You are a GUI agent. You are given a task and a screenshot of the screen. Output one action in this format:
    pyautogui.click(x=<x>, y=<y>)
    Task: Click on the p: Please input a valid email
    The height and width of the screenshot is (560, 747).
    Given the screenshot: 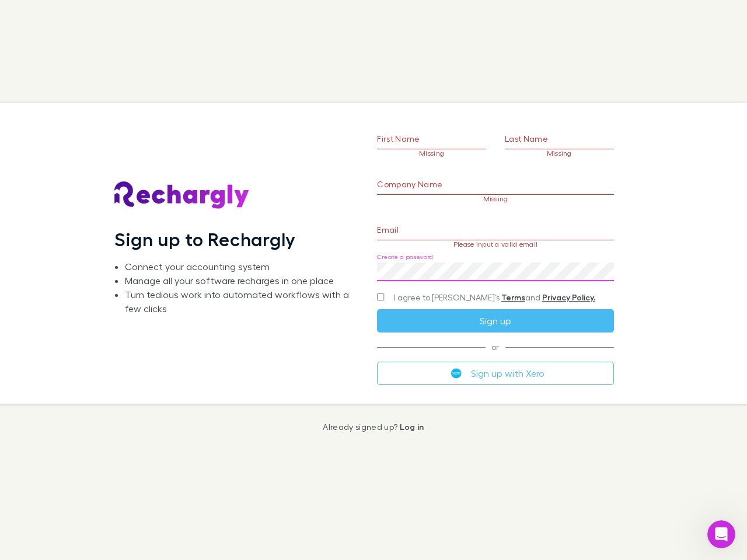 What is the action you would take?
    pyautogui.click(x=495, y=244)
    